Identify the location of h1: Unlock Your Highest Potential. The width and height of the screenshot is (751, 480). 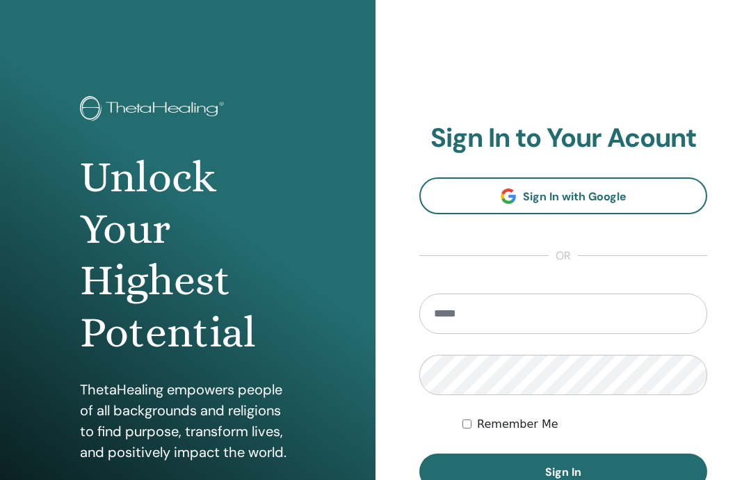
(188, 255).